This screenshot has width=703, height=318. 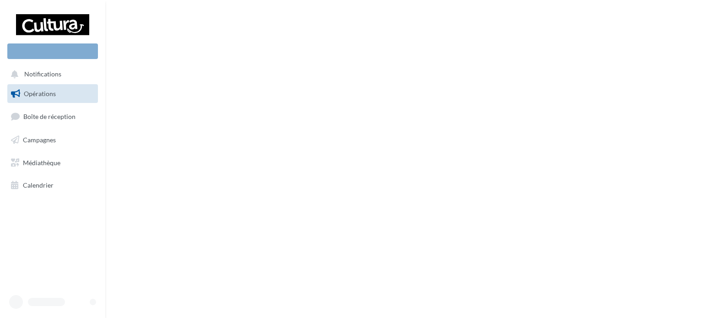 I want to click on span: Notifications, so click(x=43, y=74).